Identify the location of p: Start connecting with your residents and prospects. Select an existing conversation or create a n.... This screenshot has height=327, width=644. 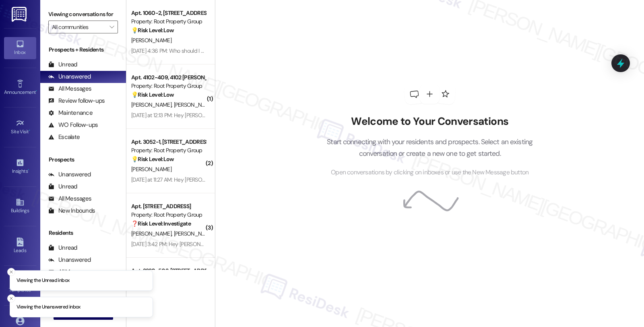
(430, 147).